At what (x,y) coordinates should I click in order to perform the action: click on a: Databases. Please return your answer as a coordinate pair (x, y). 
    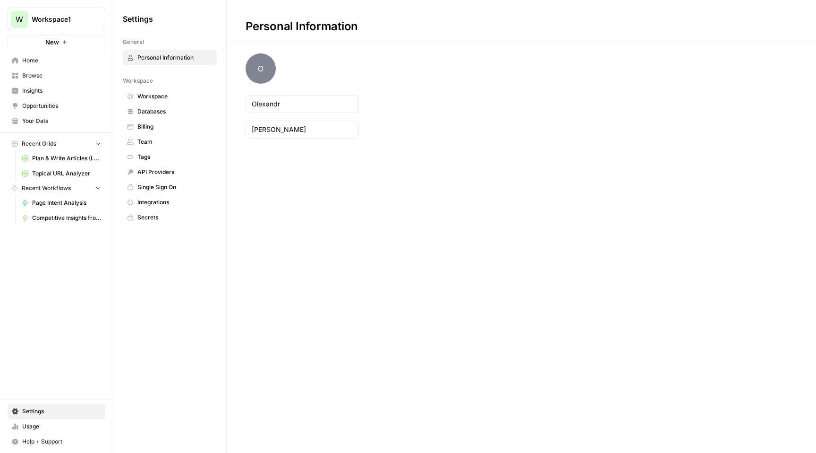
    Looking at the image, I should click on (170, 111).